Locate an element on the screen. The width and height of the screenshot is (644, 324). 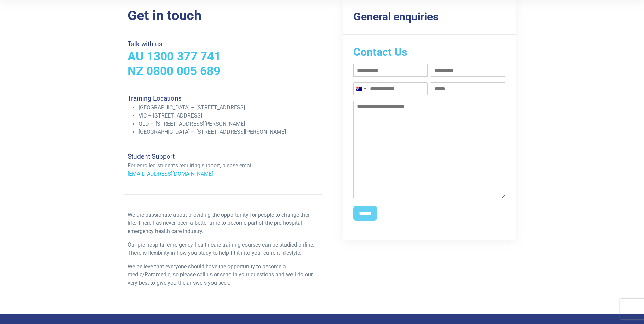
p: For enrolled students requiring support, please email is located at coordinates (223, 166).